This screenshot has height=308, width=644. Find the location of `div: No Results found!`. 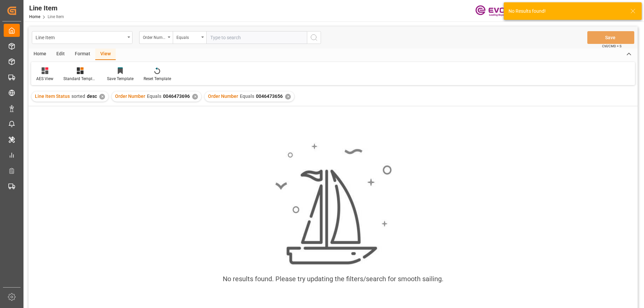

div: No Results found! is located at coordinates (566, 11).